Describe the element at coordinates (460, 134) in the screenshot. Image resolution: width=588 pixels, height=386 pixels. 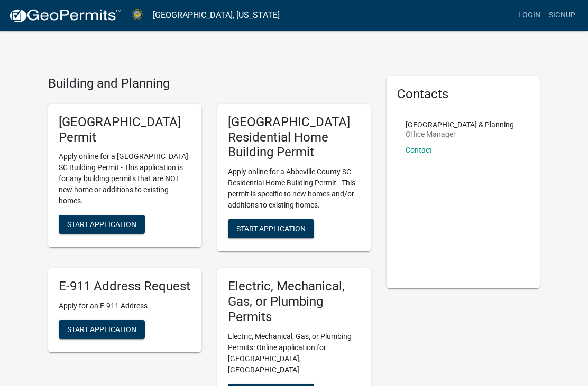
I see `p: Office Manager` at that location.